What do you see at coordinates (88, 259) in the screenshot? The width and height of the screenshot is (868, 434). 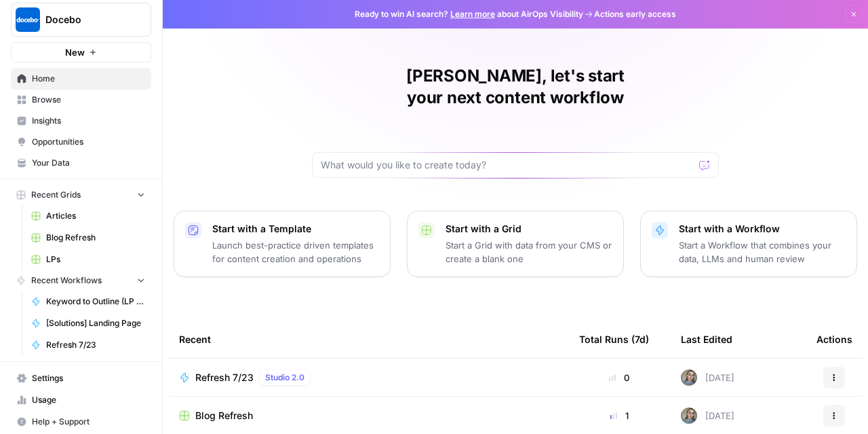 I see `a: LPs` at bounding box center [88, 259].